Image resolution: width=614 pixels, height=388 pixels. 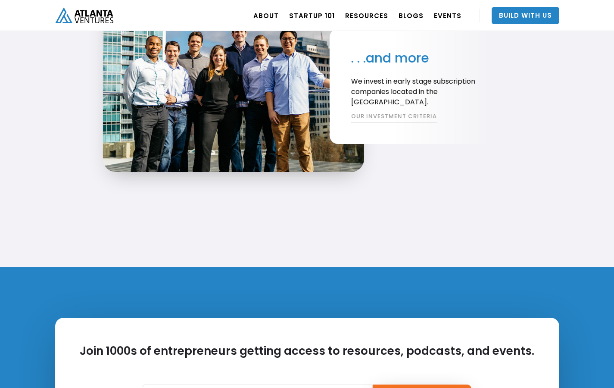 What do you see at coordinates (394, 117) in the screenshot?
I see `a: OUR INVESTMENT CRITERIA` at bounding box center [394, 117].